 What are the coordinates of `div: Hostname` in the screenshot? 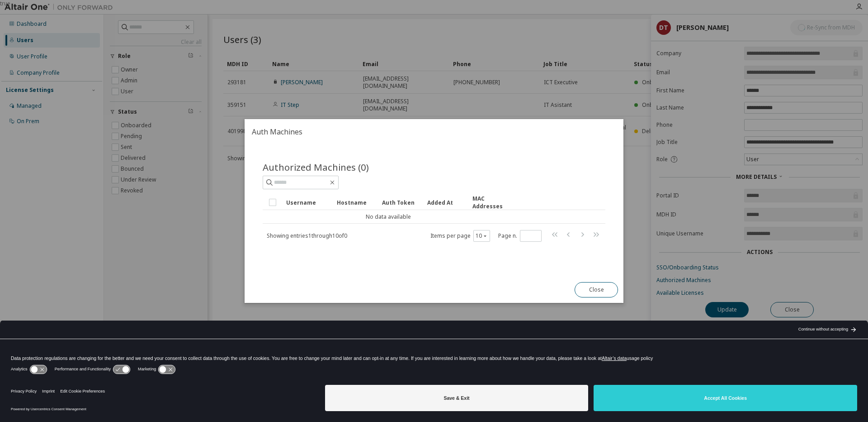 It's located at (356, 202).